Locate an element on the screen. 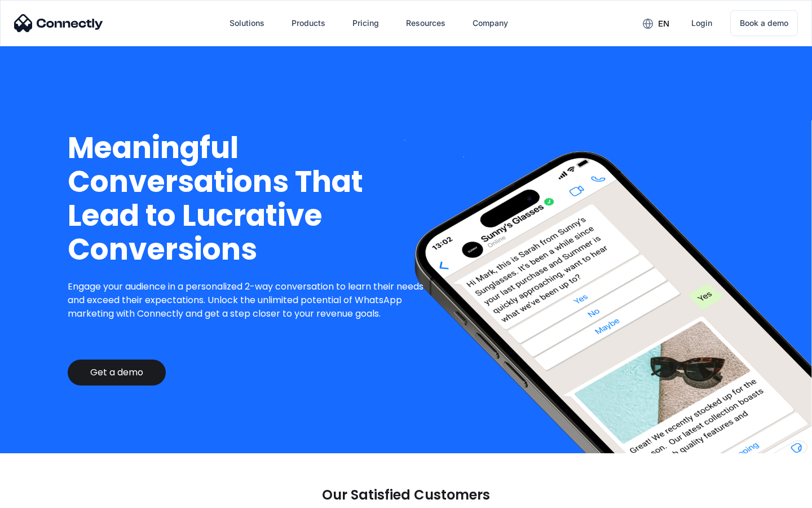 The height and width of the screenshot is (508, 812). div: Pricing is located at coordinates (365, 23).